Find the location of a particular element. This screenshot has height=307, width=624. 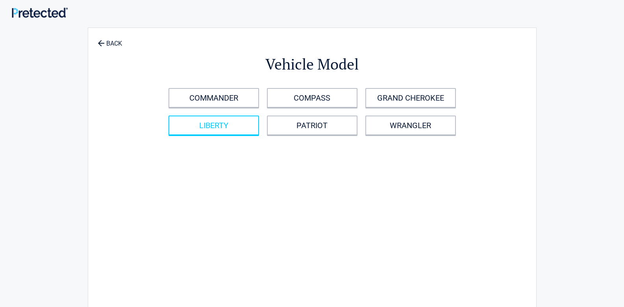

a: LIBERTY is located at coordinates (214, 126).